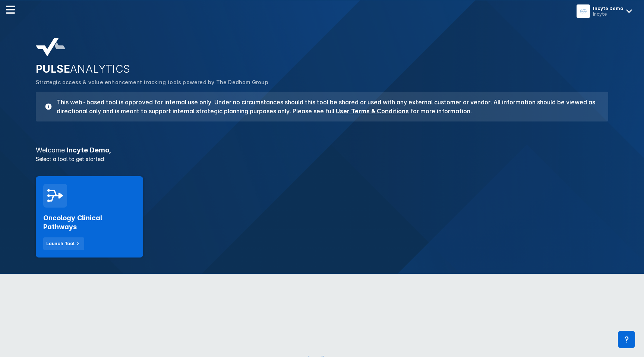 The image size is (644, 357). What do you see at coordinates (89, 222) in the screenshot?
I see `h2: Oncology Clinical Pathways` at bounding box center [89, 222].